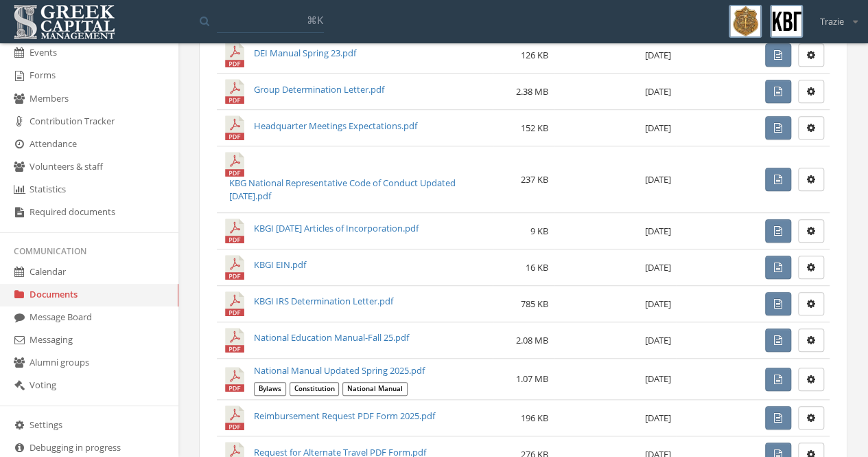 This screenshot has height=457, width=868. Describe the element at coordinates (235, 379) in the screenshot. I see `img: National Manual Updated Spring 2025.pdf` at that location.